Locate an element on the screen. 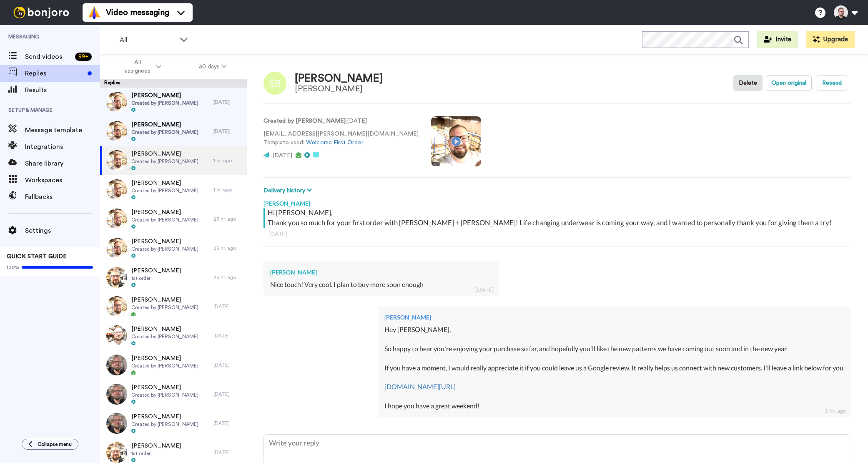 Image resolution: width=868 pixels, height=463 pixels. button: 30 days is located at coordinates (212, 67).